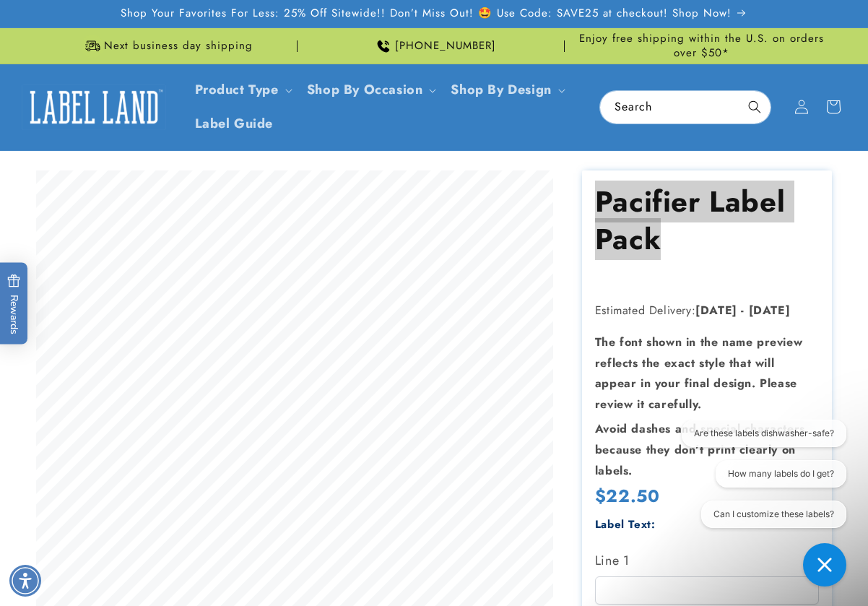 This screenshot has height=606, width=868. What do you see at coordinates (628, 495) in the screenshot?
I see `span: $22.50` at bounding box center [628, 495].